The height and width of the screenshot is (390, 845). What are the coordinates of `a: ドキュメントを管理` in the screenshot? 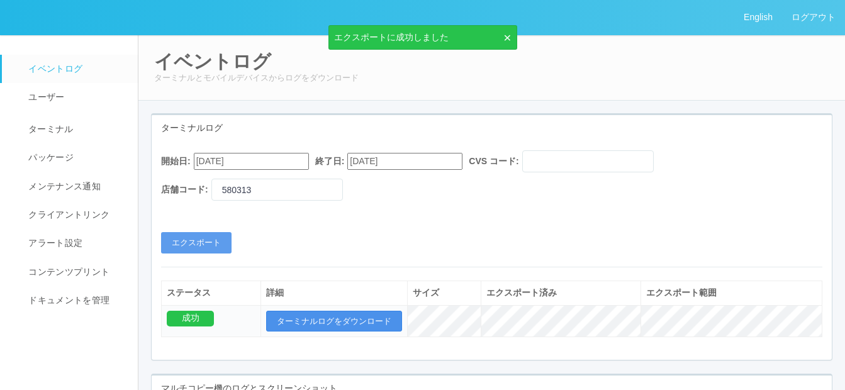 It's located at (76, 300).